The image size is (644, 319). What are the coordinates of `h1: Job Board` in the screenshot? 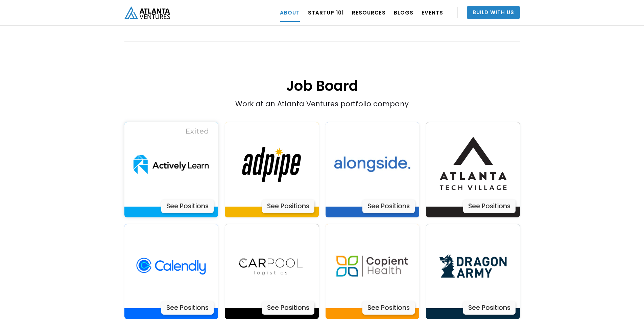 It's located at (322, 69).